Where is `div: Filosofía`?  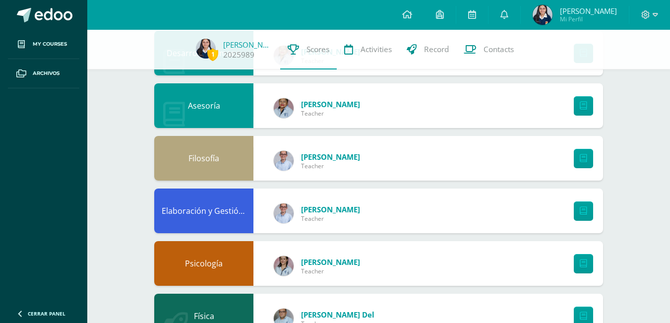 div: Filosofía is located at coordinates (204, 158).